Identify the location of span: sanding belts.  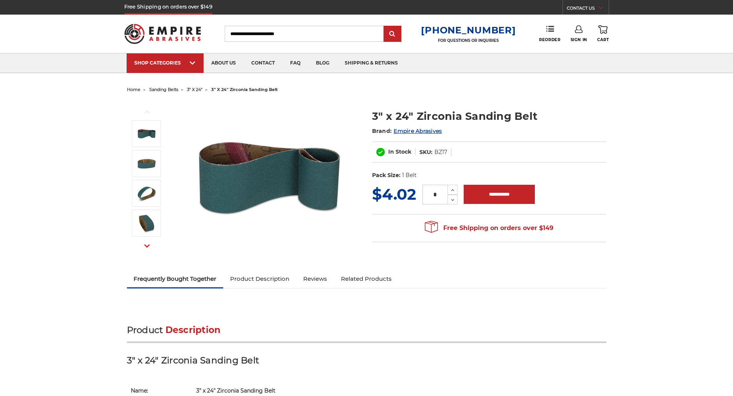
(163, 90).